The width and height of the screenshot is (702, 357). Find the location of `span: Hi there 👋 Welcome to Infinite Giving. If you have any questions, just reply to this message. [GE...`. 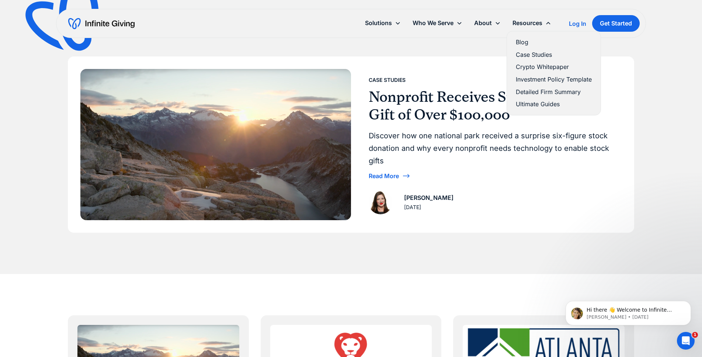

span: Hi there 👋 Welcome to Infinite Giving. If you have any questions, just reply to this message. [GE... is located at coordinates (76, 35).